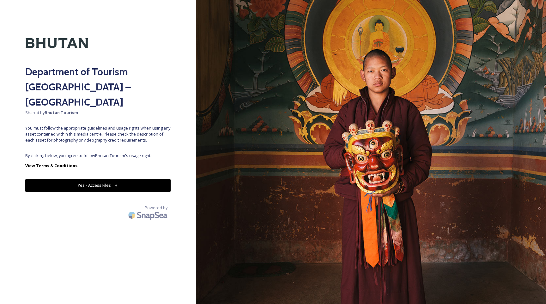  What do you see at coordinates (51, 166) in the screenshot?
I see `strong: View Terms & Conditions` at bounding box center [51, 166].